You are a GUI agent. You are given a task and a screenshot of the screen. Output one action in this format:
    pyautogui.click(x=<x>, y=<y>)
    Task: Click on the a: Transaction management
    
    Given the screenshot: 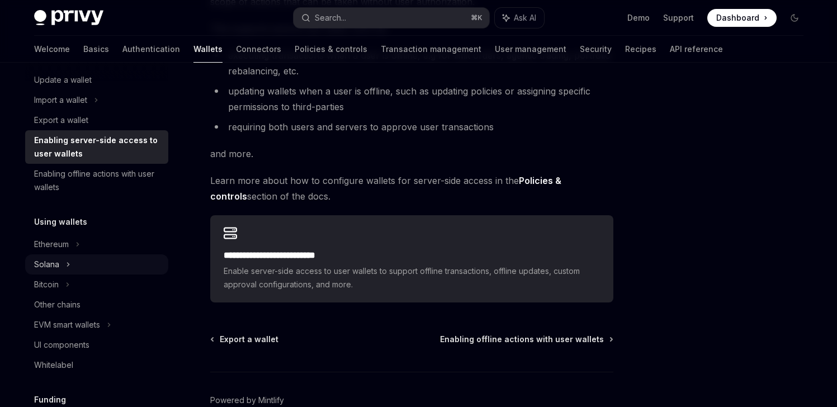 What is the action you would take?
    pyautogui.click(x=431, y=49)
    